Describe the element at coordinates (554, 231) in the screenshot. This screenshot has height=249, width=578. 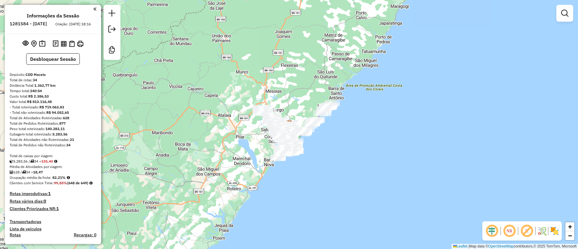
I see `img: Exibir/Ocultar setores` at that location.